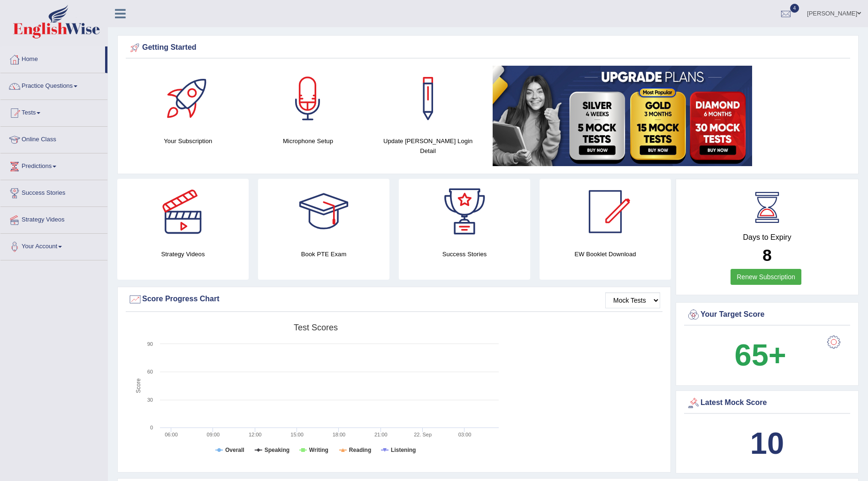  I want to click on a: Predictions, so click(54, 165).